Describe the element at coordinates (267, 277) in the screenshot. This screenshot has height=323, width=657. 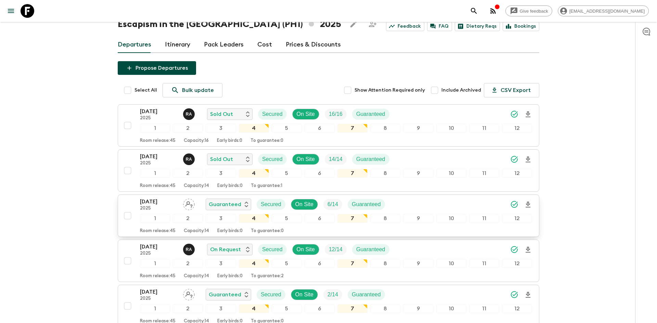
I see `p: To guarantee: 2` at that location.